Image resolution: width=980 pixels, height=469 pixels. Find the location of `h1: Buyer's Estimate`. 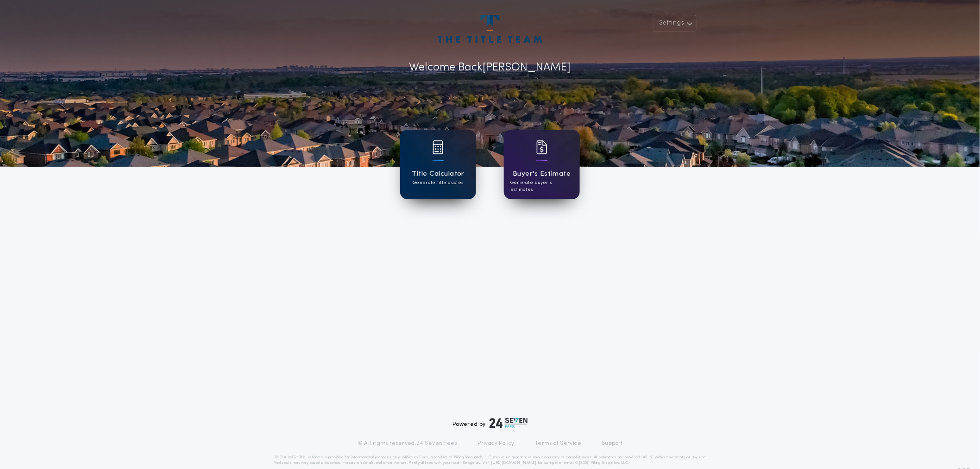

h1: Buyer's Estimate is located at coordinates (541, 174).